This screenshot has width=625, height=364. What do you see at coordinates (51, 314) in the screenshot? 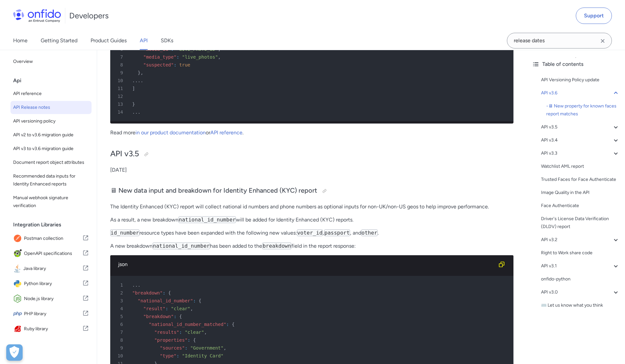
I see `a: IconPHP libraryPHP library` at bounding box center [51, 314].